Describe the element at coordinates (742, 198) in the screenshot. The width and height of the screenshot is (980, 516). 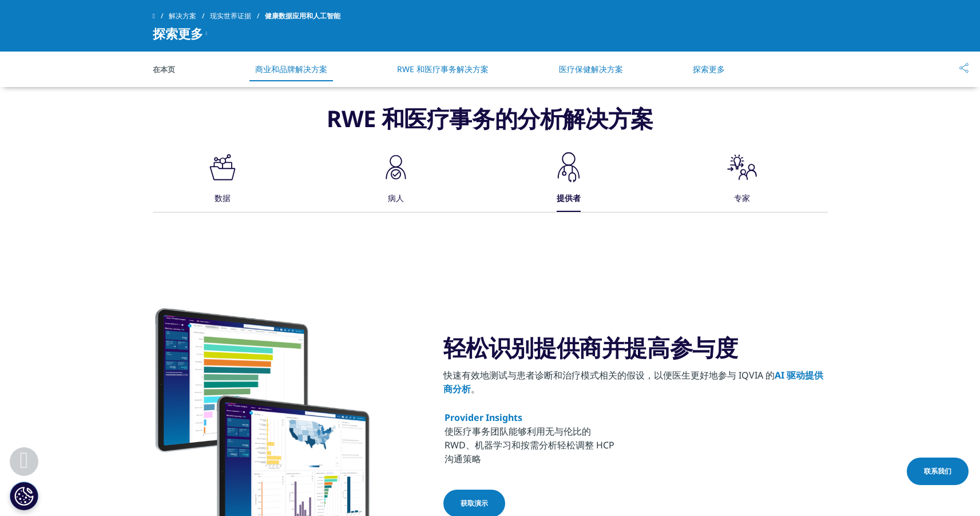
I see `font: 专家` at that location.